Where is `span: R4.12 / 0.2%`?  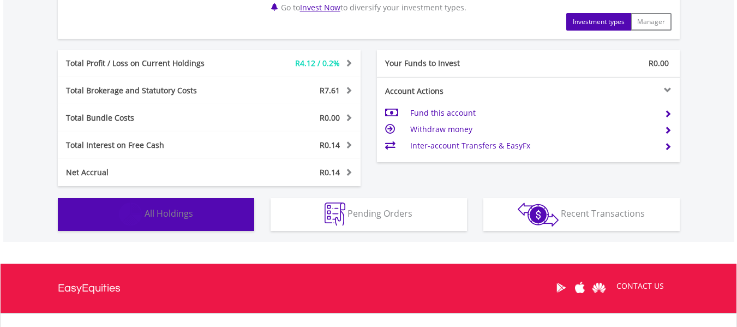
span: R4.12 / 0.2% is located at coordinates (317, 63).